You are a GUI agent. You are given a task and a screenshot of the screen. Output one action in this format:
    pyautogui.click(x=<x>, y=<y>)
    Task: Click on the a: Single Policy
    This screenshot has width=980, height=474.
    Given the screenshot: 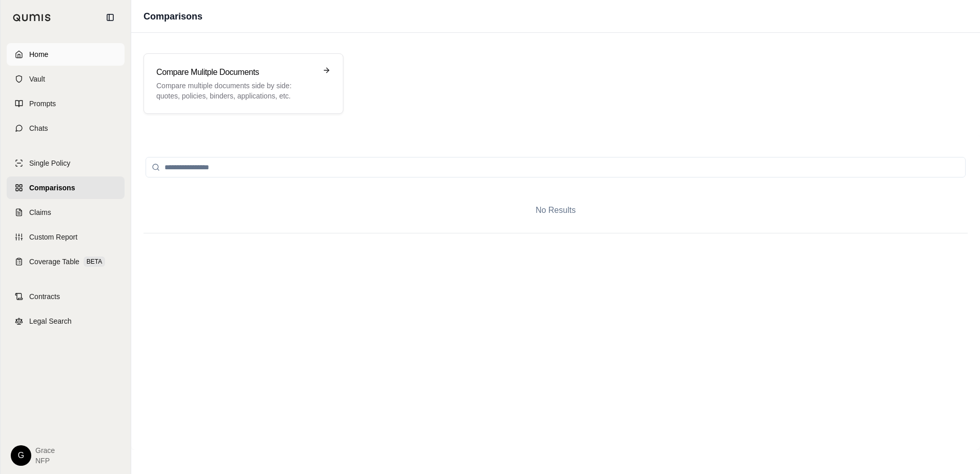 What is the action you would take?
    pyautogui.click(x=66, y=163)
    